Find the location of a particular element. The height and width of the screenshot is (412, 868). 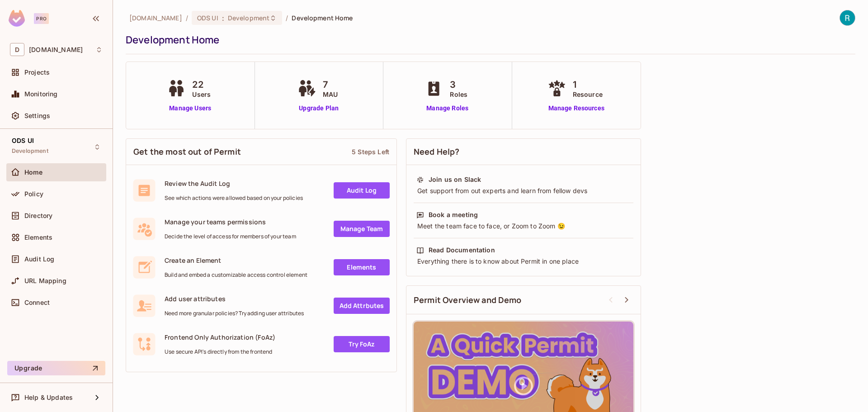

span: Build and embed a customizable access control element is located at coordinates (236, 275).